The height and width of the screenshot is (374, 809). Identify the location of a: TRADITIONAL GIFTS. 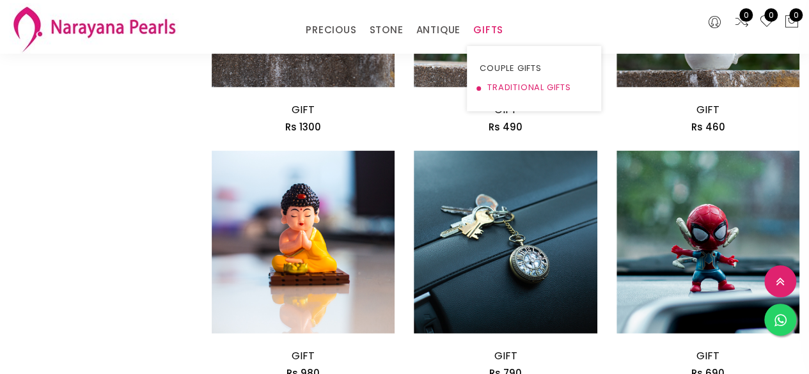
(534, 88).